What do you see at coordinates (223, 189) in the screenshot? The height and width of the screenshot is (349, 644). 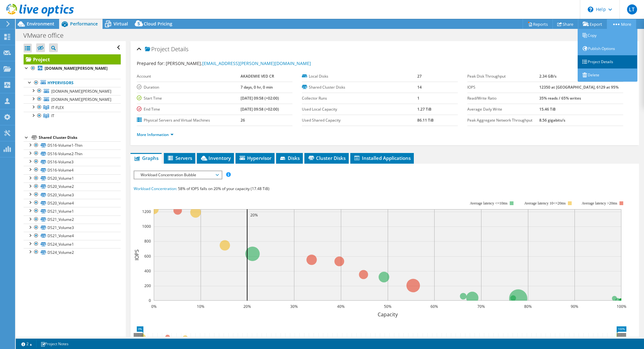 I see `span: 58% of IOPS falls on 20% of your capacity (17.48 TiB)` at bounding box center [223, 189].